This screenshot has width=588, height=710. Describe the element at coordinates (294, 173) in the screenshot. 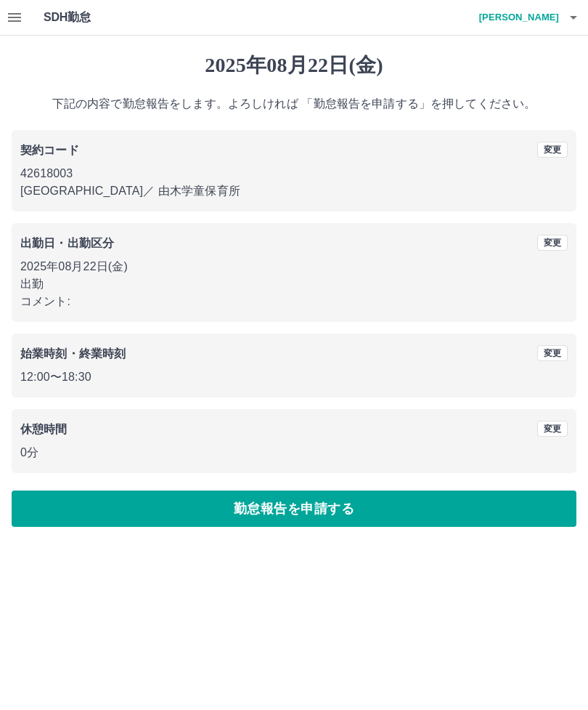

I see `p: 42618003` at that location.